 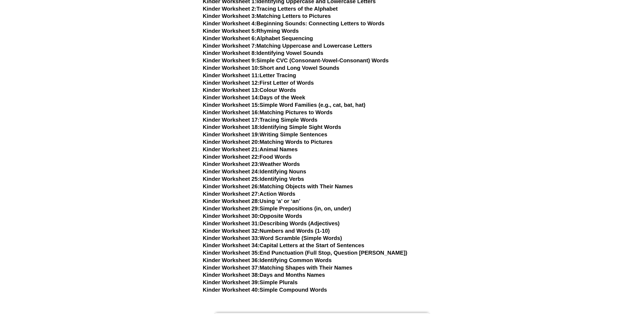 I want to click on span: Kinder Worksheet 33:, so click(x=231, y=238).